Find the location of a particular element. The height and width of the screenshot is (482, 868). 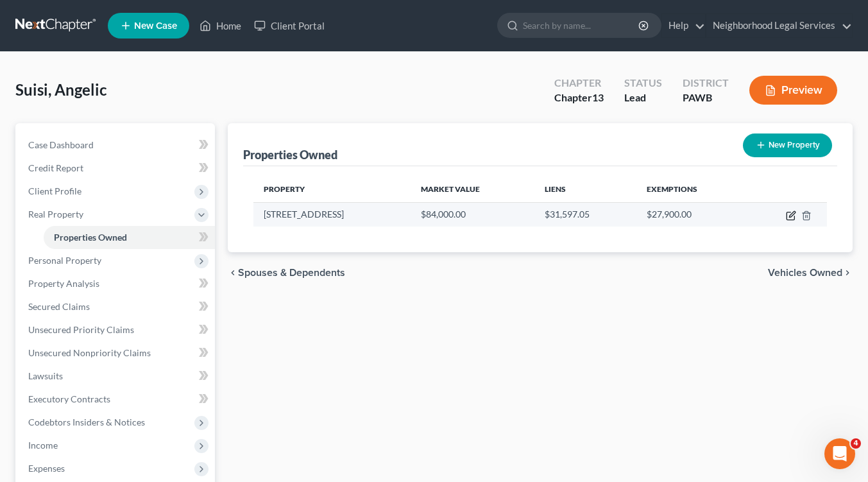

div: Properties Owned is located at coordinates (290, 155).